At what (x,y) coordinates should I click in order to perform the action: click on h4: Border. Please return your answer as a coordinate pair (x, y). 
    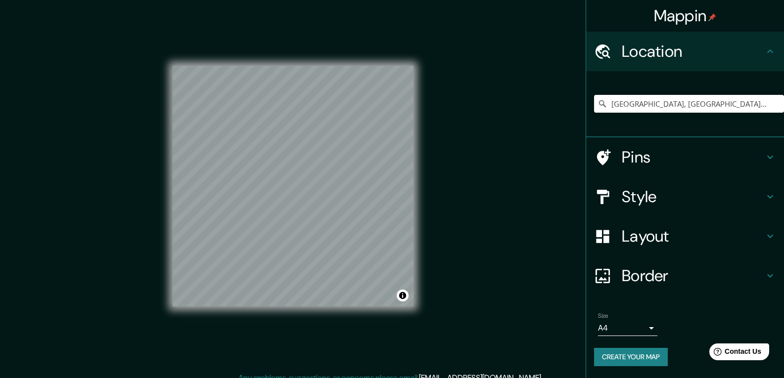
    Looking at the image, I should click on (693, 276).